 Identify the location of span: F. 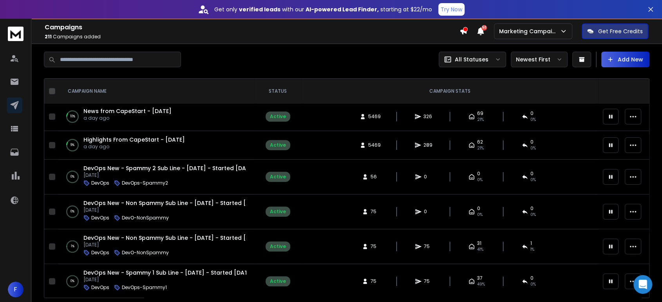
(16, 290).